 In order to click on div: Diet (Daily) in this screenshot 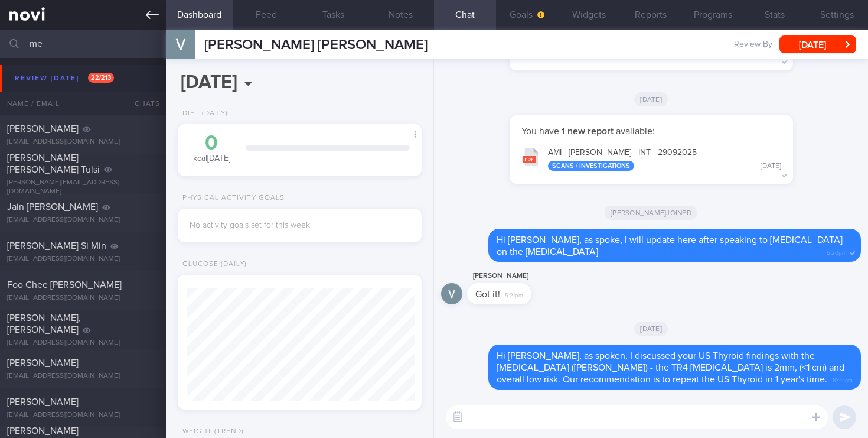, I will do `click(203, 113)`.